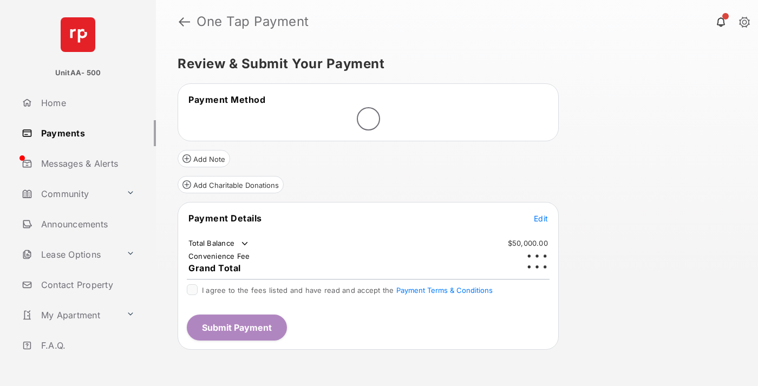  What do you see at coordinates (87, 133) in the screenshot?
I see `a: Payments` at bounding box center [87, 133].